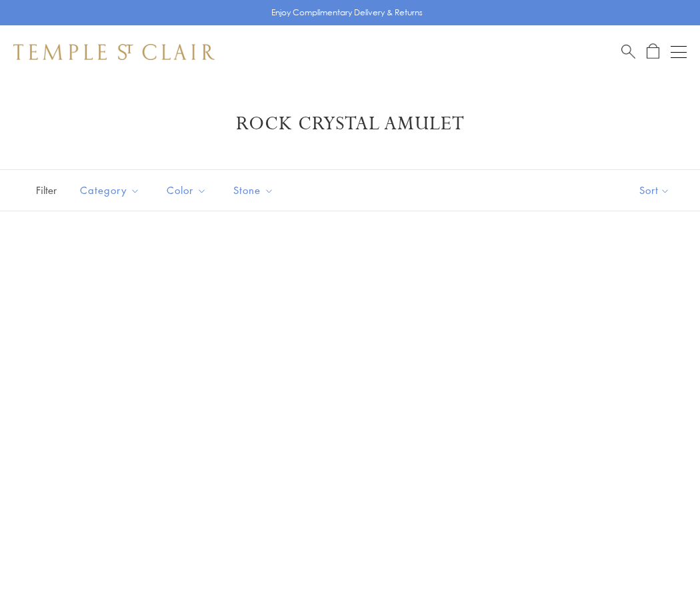  Describe the element at coordinates (678, 52) in the screenshot. I see `button: Open navigation` at that location.